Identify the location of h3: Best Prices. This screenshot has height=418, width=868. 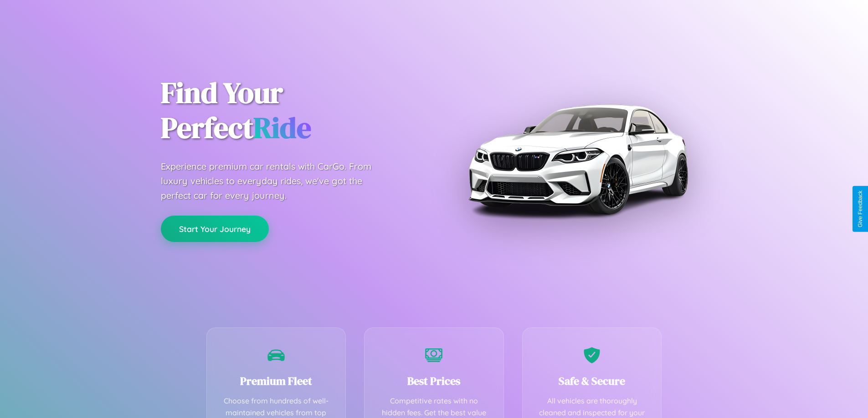
(433, 381).